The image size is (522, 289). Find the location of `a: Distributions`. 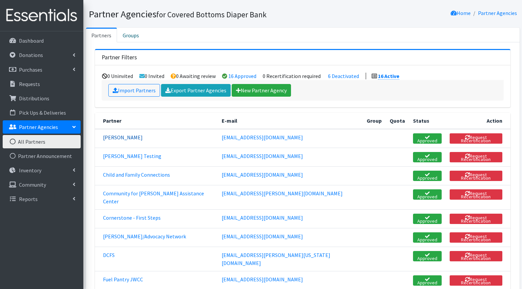

a: Distributions is located at coordinates (42, 98).